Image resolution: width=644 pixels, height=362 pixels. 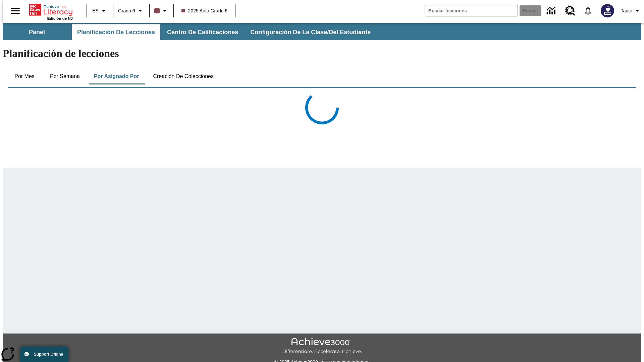 What do you see at coordinates (51, 12) in the screenshot?
I see `div: Portada` at bounding box center [51, 12].